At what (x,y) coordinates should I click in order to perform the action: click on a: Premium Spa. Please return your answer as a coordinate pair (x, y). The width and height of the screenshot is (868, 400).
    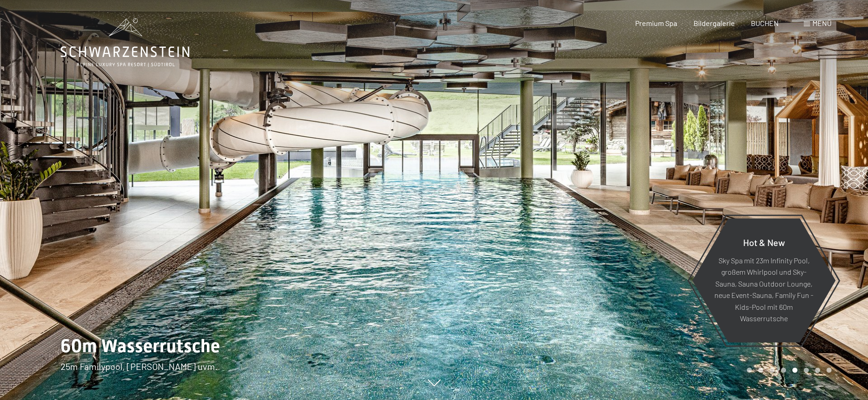
    Looking at the image, I should click on (656, 23).